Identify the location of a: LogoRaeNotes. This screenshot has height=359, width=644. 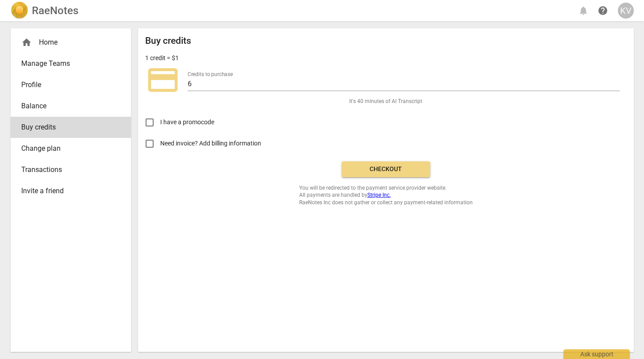
(44, 10).